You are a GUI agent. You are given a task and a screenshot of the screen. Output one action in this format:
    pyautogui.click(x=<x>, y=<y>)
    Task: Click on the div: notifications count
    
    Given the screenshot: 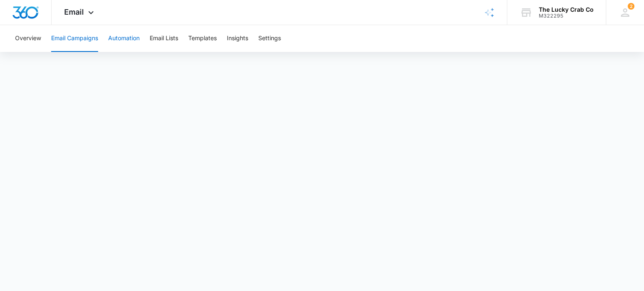 What is the action you would take?
    pyautogui.click(x=631, y=6)
    